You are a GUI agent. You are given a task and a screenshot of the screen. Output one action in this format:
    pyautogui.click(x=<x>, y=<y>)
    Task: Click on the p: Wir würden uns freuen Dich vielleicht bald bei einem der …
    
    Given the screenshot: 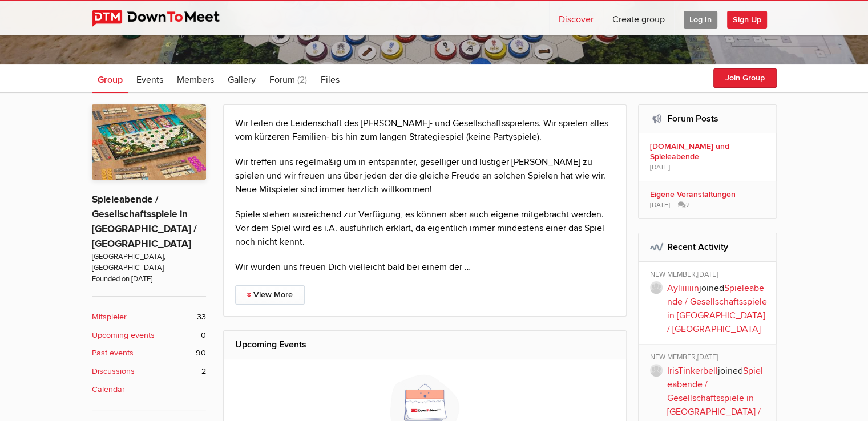 What is the action you would take?
    pyautogui.click(x=425, y=267)
    